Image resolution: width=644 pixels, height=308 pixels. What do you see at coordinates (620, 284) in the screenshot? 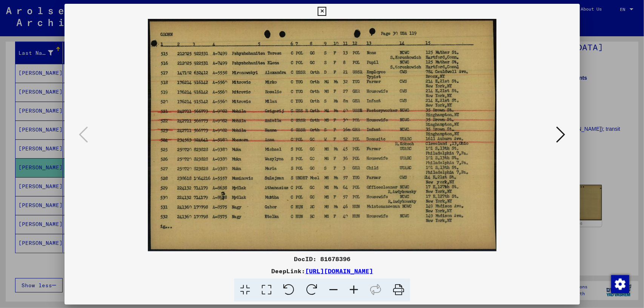
I see `div: Change consent` at bounding box center [620, 284].